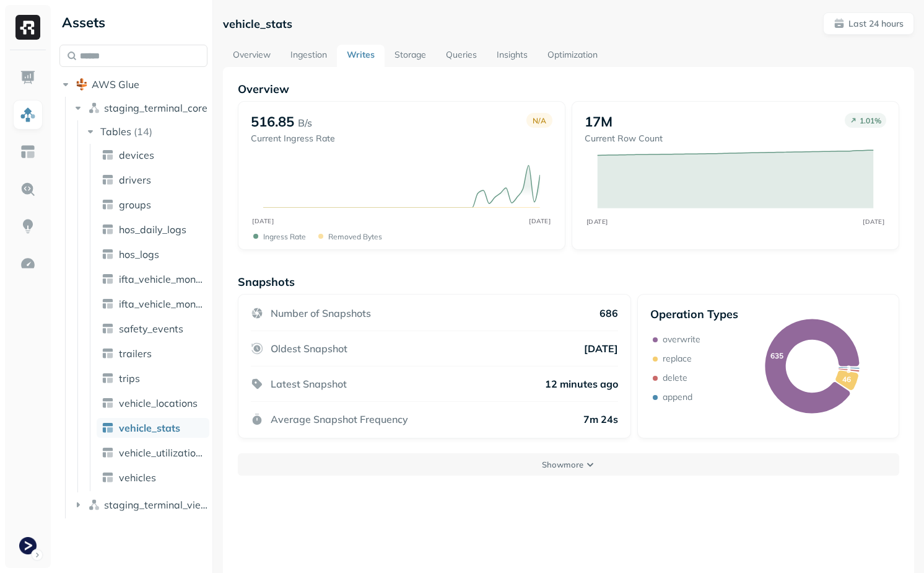  I want to click on text: 3, so click(849, 370).